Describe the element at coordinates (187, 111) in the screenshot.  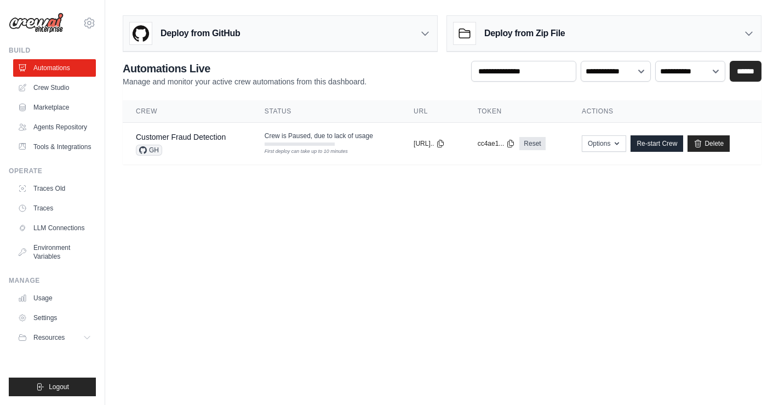
I see `th: Crew` at that location.